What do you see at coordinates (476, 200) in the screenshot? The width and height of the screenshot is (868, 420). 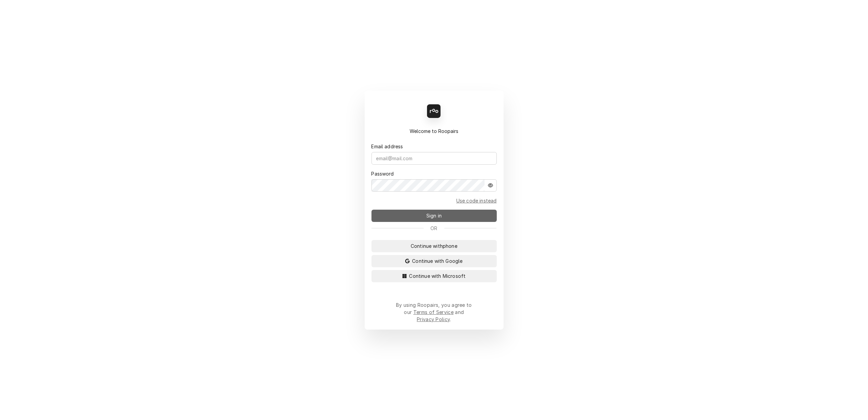 I see `a: Go to Email and code form` at bounding box center [476, 200].